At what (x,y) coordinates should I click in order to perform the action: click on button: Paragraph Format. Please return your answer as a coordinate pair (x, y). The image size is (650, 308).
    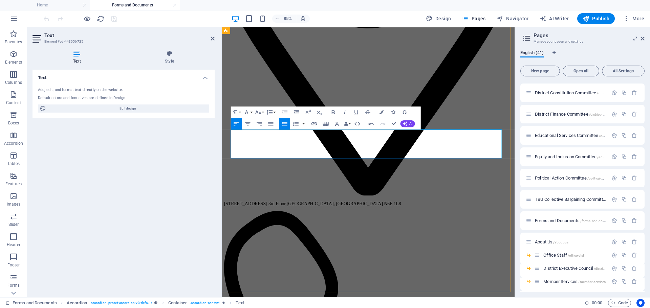
    Looking at the image, I should click on (236, 112).